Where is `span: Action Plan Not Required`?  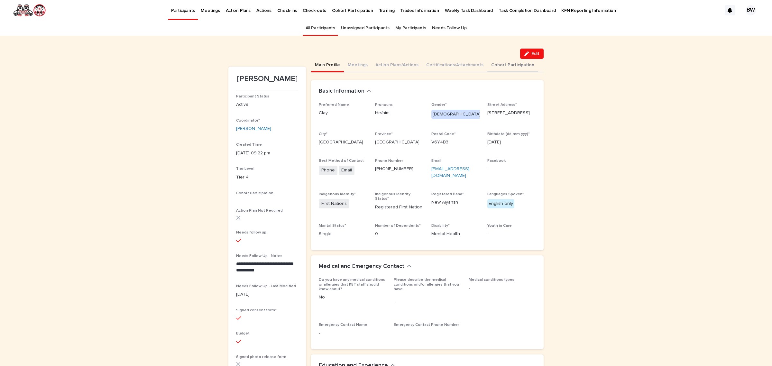 span: Action Plan Not Required is located at coordinates (259, 211).